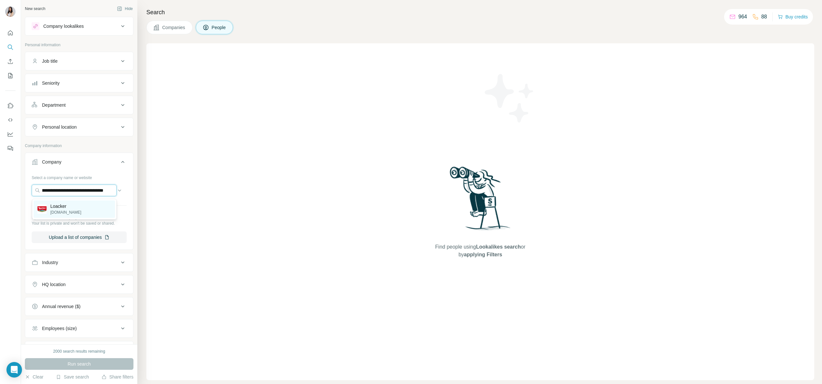 This screenshot has height=384, width=822. Describe the element at coordinates (10, 148) in the screenshot. I see `button: Feedback` at that location.